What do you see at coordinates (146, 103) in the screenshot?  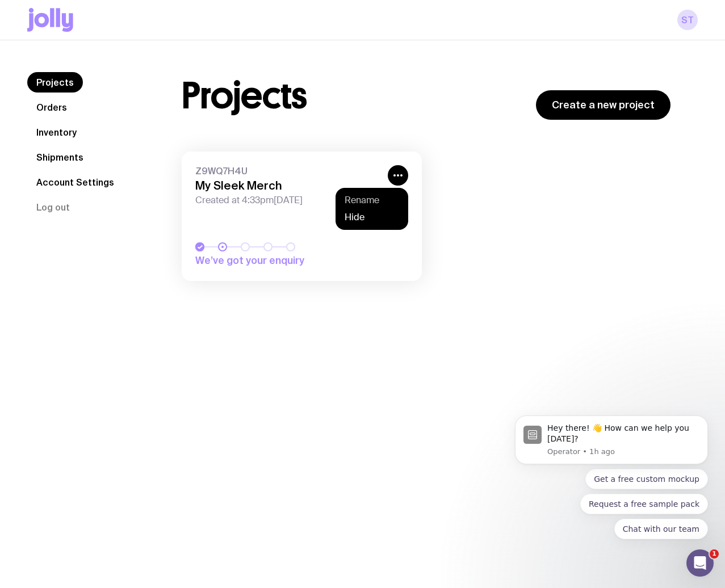 I see `button: Quick reply: Request a free sample pack` at bounding box center [146, 103].